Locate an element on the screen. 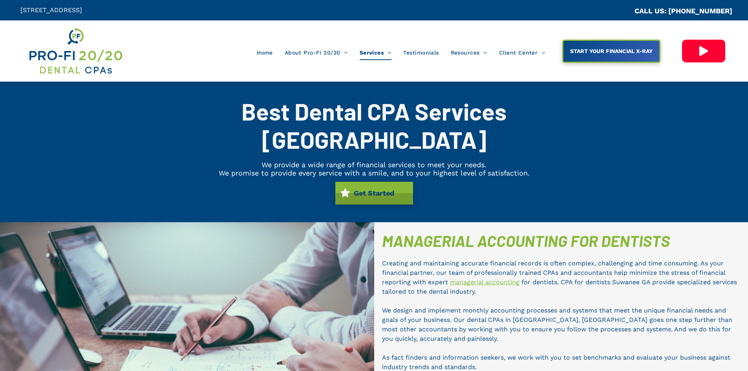 The width and height of the screenshot is (748, 371). a: START YOUR FINANCIAL X-RAY is located at coordinates (612, 51).